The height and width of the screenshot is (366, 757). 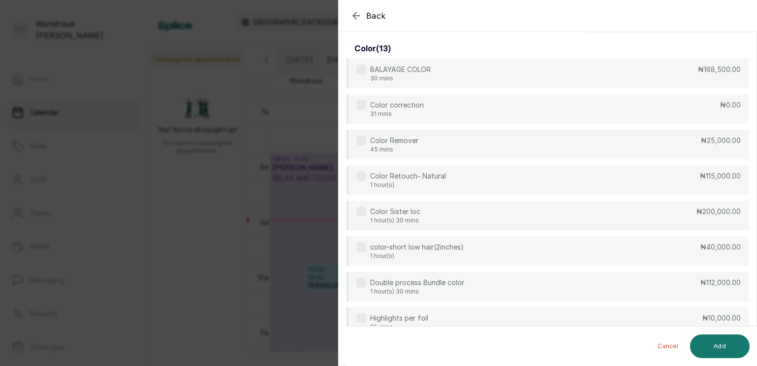 What do you see at coordinates (394, 140) in the screenshot?
I see `p: Color Remover` at bounding box center [394, 140].